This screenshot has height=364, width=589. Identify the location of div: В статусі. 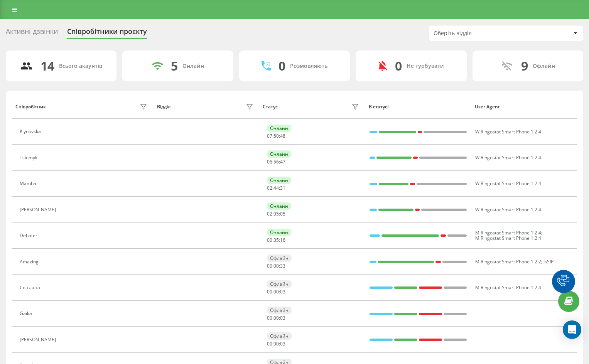
(418, 107).